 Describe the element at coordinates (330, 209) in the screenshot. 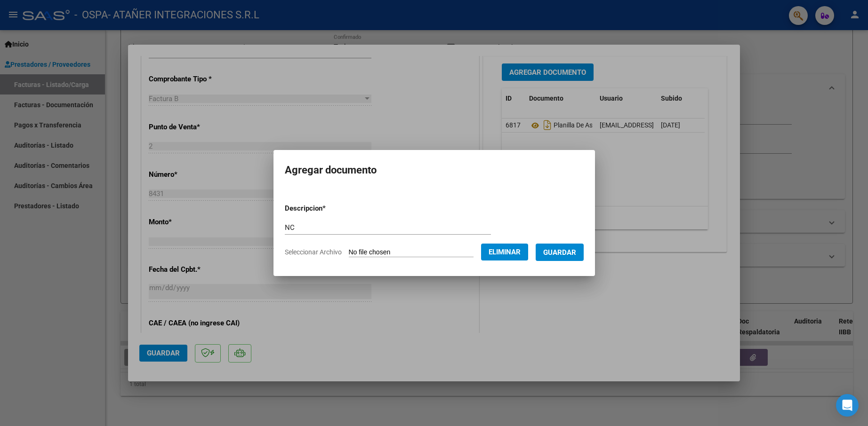

I see `p: Descripcion` at that location.